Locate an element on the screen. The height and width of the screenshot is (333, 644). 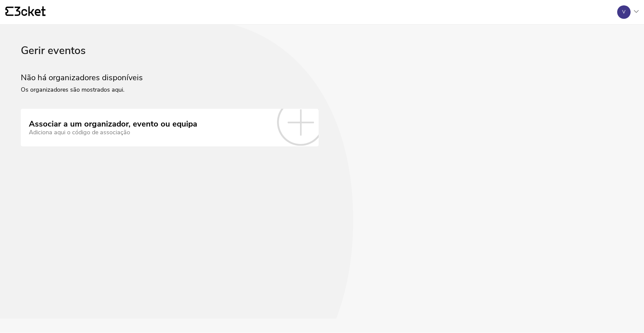
a: Associar a um organizador, evento ou equipa Adiciona aqui o código de associação is located at coordinates (170, 127).